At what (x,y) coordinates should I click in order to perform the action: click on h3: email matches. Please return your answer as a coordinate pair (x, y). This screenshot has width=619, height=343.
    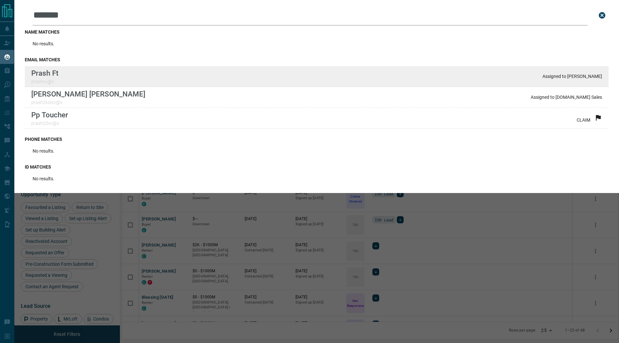
    Looking at the image, I should click on (317, 60).